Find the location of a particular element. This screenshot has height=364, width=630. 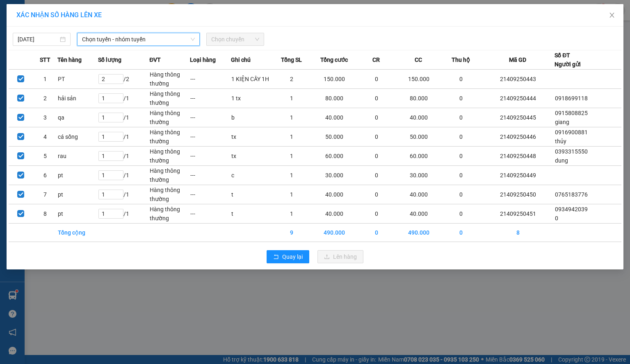

div: Số ĐT Người gửi is located at coordinates (567, 60).